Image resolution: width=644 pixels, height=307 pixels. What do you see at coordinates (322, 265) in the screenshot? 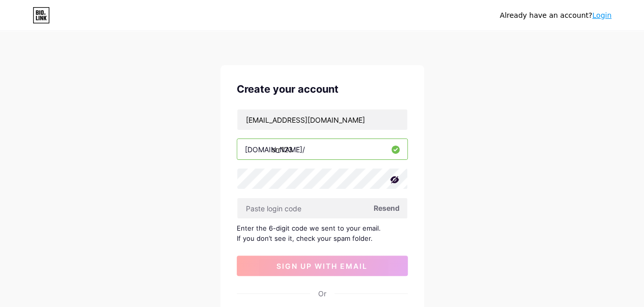
I see `span: sign up with email` at bounding box center [322, 265].